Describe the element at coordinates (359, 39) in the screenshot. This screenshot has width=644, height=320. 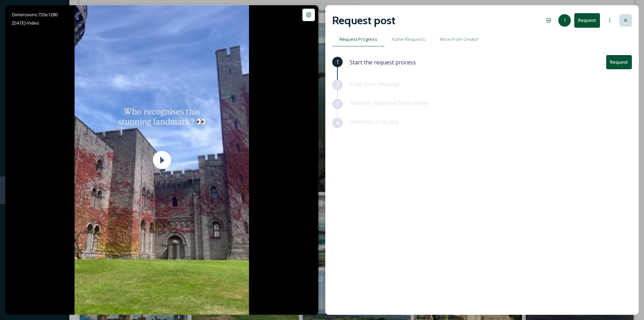
I see `span: Request Progress` at that location.